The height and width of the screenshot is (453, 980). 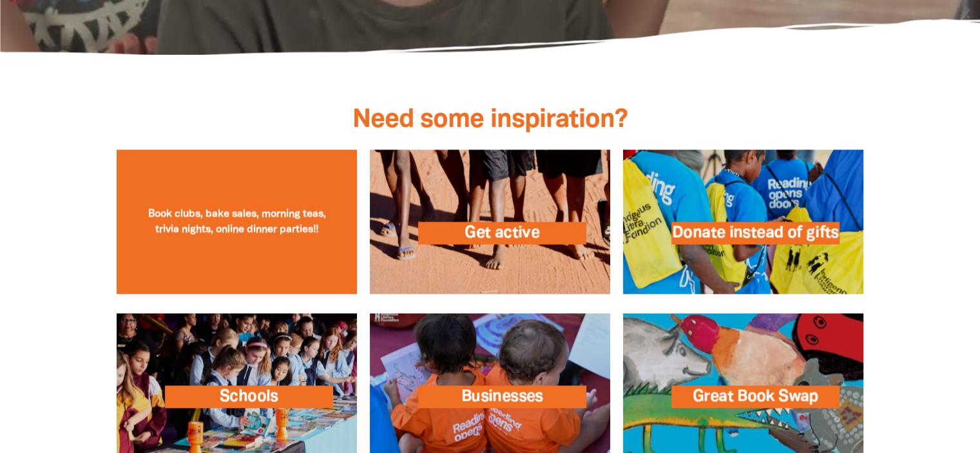 What do you see at coordinates (501, 233) in the screenshot?
I see `span: Get active` at bounding box center [501, 233].